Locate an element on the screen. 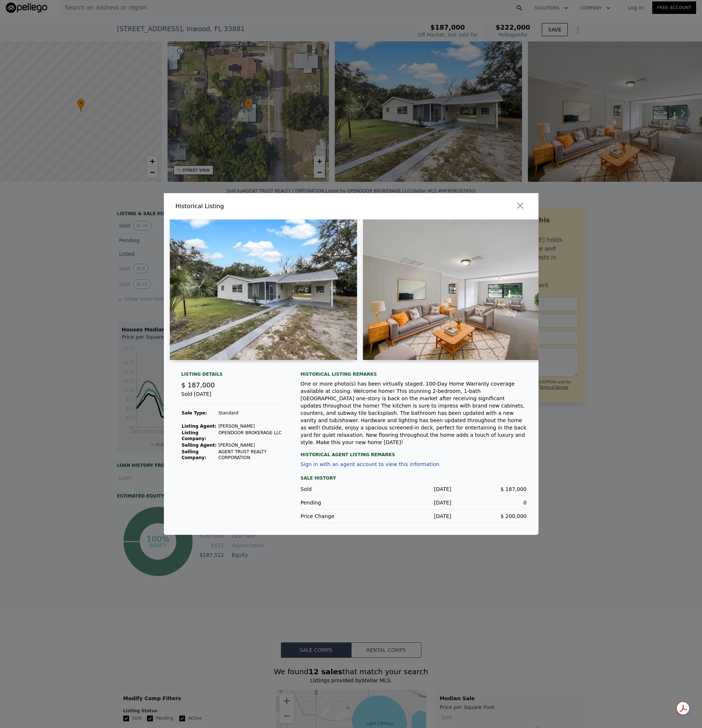  td: OPENDOOR BROKERAGE LLC is located at coordinates (251, 436).